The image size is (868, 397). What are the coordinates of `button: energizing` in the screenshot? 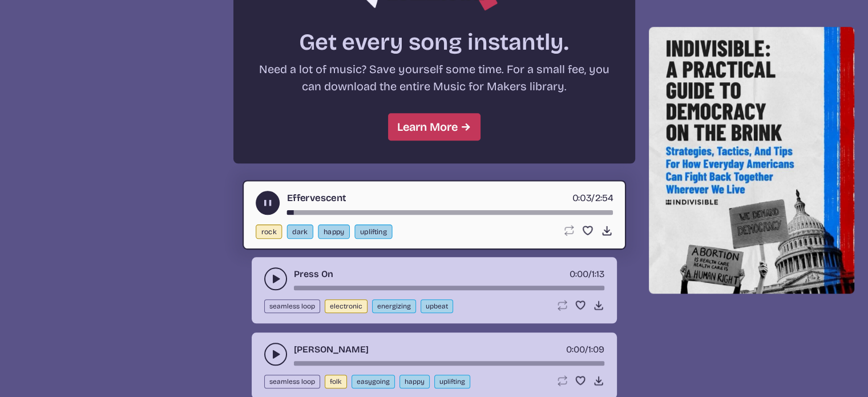 It's located at (394, 306).